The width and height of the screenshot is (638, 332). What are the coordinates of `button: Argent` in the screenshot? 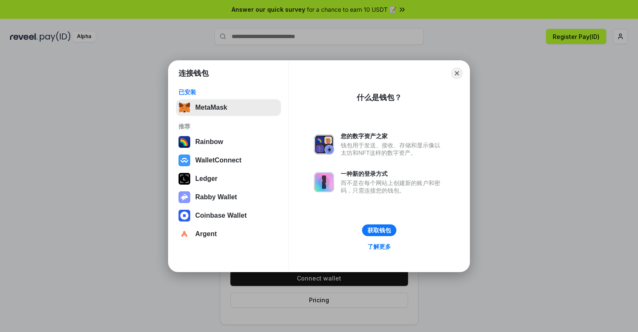 It's located at (228, 234).